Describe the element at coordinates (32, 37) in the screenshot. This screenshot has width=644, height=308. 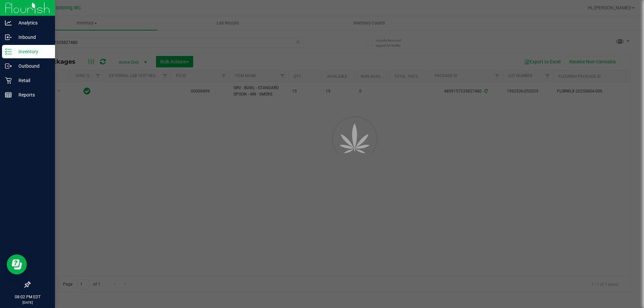
I see `p: Inbound` at that location.